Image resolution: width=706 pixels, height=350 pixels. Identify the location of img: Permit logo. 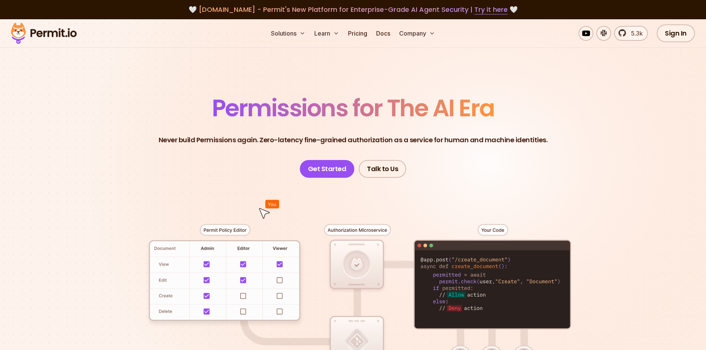
(44, 33).